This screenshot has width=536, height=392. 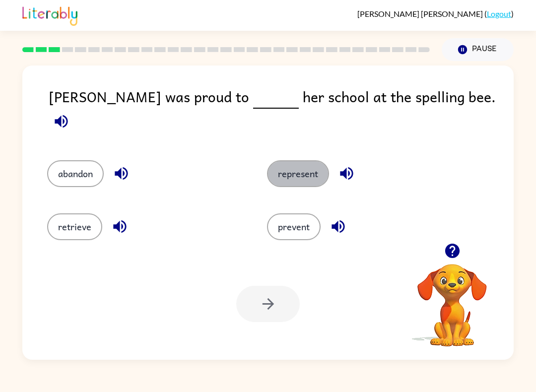 What do you see at coordinates (50, 15) in the screenshot?
I see `img: Literably` at bounding box center [50, 15].